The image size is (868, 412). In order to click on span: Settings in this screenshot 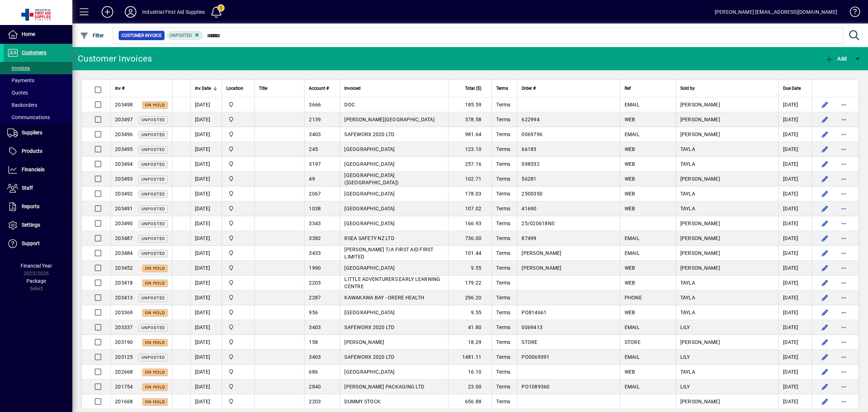, I will do `click(31, 225)`.